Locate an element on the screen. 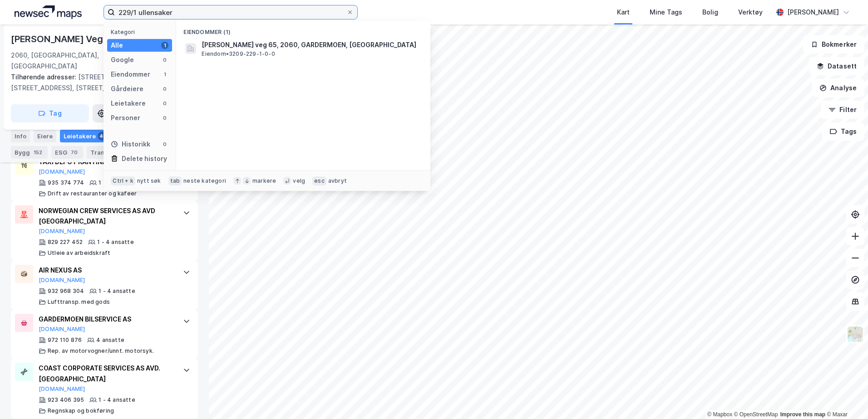  div: Bolig is located at coordinates (710, 12).